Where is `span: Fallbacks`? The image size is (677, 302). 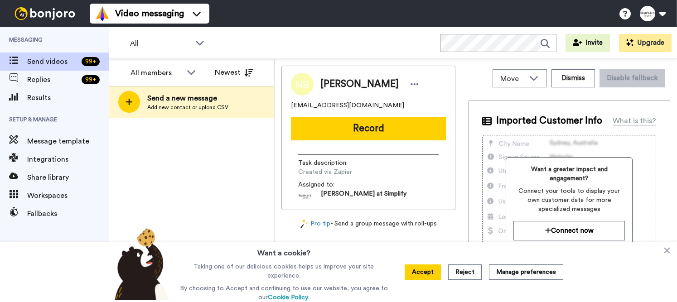
span: Fallbacks is located at coordinates (68, 214).